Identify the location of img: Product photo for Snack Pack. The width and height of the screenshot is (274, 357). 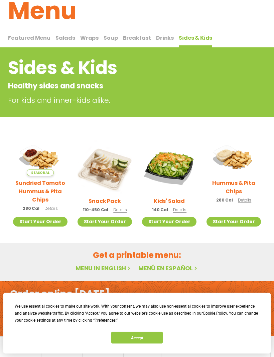
(105, 167).